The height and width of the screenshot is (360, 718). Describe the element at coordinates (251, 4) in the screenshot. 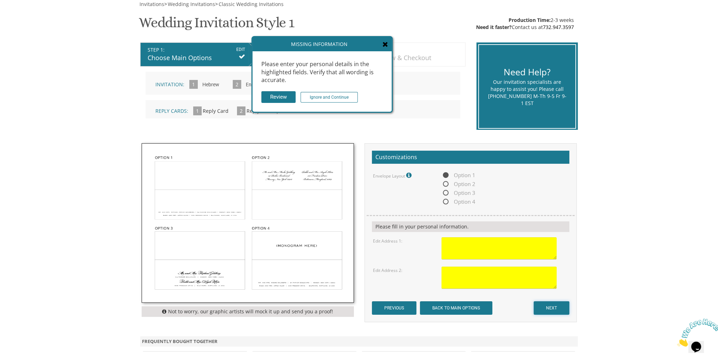

I see `a: Classic Wedding Invitations` at that location.